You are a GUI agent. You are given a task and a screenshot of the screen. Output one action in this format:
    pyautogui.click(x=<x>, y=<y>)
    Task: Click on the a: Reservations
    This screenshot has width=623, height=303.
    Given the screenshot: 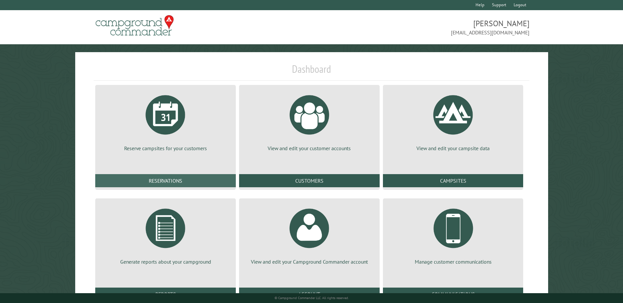 What is the action you would take?
    pyautogui.click(x=165, y=181)
    